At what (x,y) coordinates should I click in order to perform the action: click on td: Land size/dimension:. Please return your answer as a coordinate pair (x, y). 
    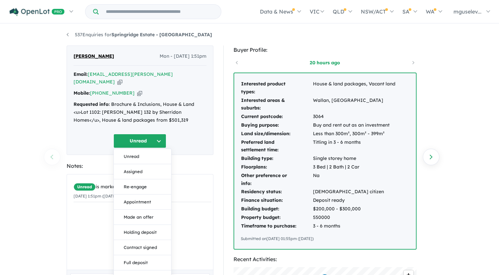
    Looking at the image, I should click on (277, 134).